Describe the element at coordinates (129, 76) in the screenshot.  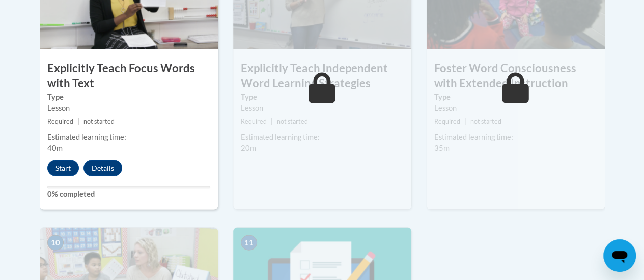
I see `h3: Explicitly Teach Focus Words with Text` at that location.